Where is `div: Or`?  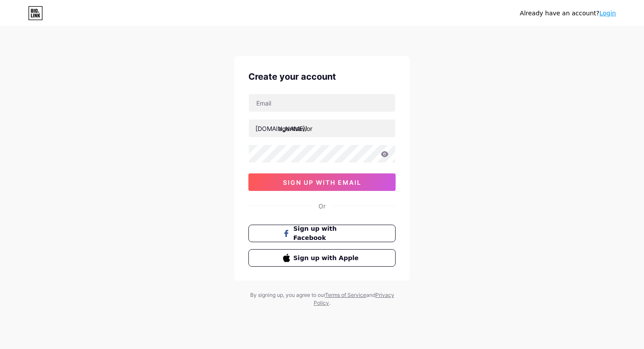
div: Or is located at coordinates (322, 206).